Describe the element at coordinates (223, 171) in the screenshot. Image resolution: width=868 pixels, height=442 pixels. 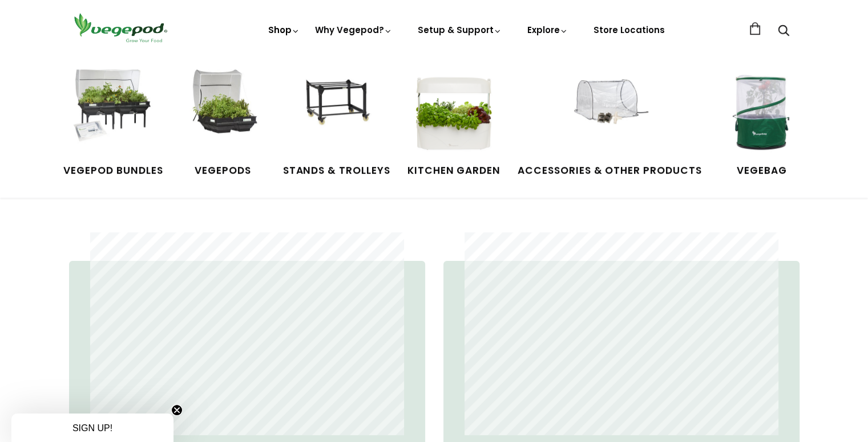
I see `span: Vegepods` at that location.